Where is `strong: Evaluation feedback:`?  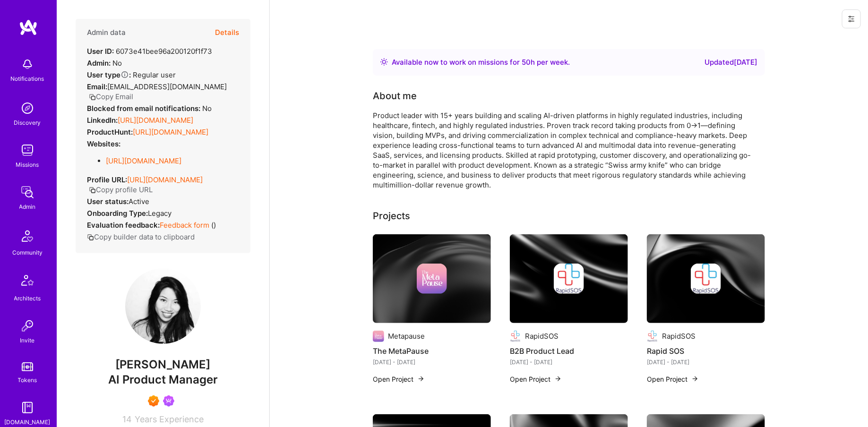 strong: Evaluation feedback: is located at coordinates (123, 225).